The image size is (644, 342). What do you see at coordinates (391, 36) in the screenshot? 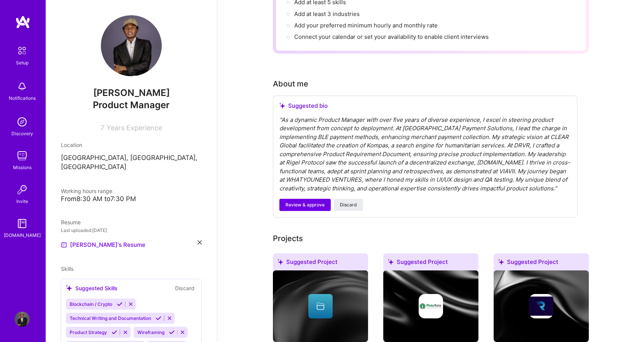
I see `span: Connect your calendar or set your availability to enable client interviews` at bounding box center [391, 36].